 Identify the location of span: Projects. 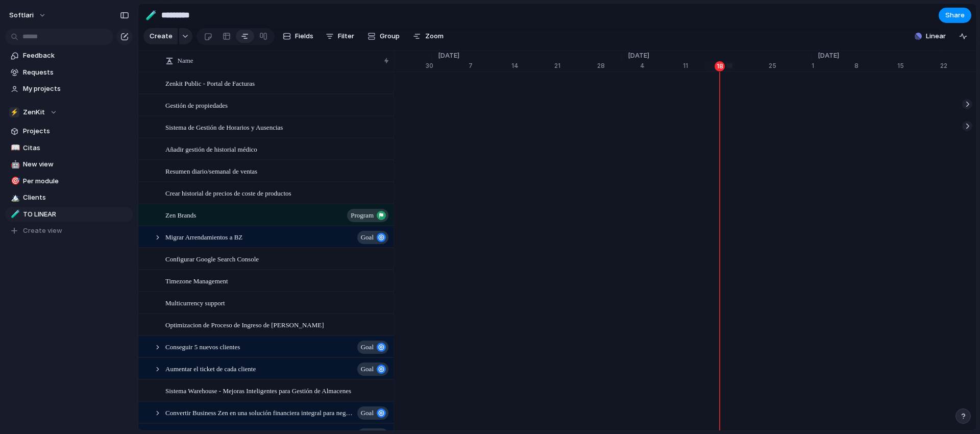
(76, 131).